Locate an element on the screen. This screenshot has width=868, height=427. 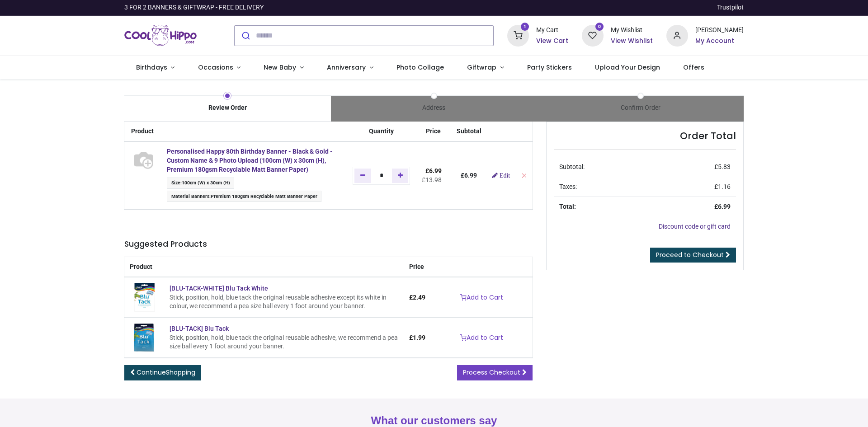
a: Trustpilot is located at coordinates (730, 7).